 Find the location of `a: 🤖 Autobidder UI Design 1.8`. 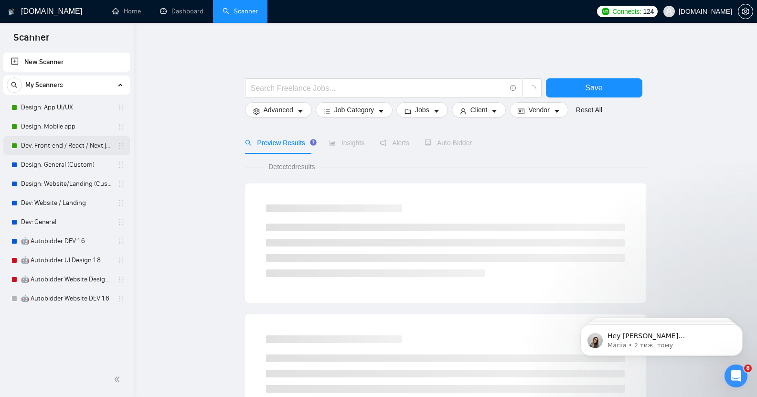

a: 🤖 Autobidder UI Design 1.8 is located at coordinates (66, 260).